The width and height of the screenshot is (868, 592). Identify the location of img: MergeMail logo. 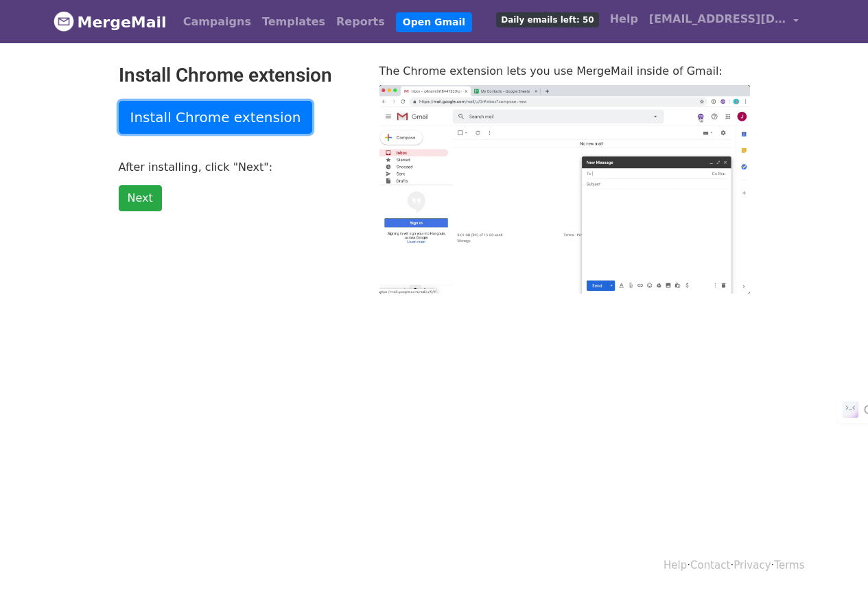
(64, 21).